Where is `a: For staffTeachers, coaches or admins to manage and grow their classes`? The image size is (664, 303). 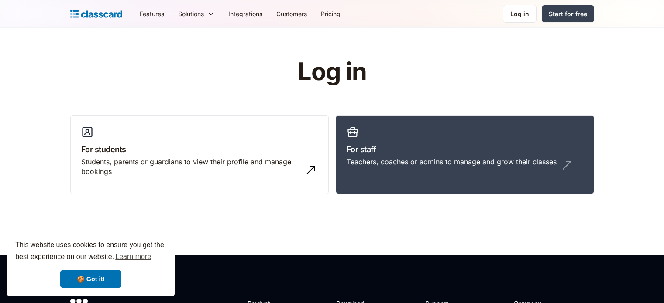
a: For staffTeachers, coaches or admins to manage and grow their classes is located at coordinates (465, 155).